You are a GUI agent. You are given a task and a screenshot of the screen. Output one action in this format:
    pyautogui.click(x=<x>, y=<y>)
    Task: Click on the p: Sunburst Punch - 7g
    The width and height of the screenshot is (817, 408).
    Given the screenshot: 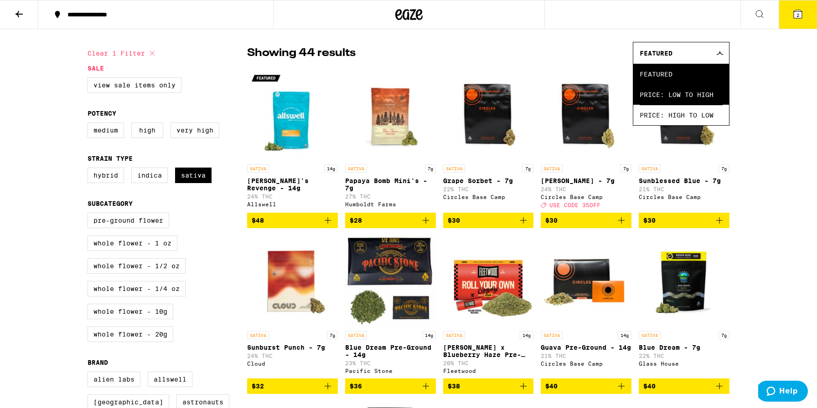 What is the action you would take?
    pyautogui.click(x=292, y=348)
    